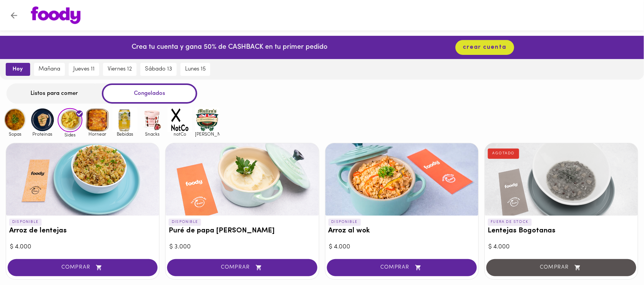  What do you see at coordinates (242, 247) in the screenshot?
I see `div: $ 3.000` at bounding box center [242, 247].